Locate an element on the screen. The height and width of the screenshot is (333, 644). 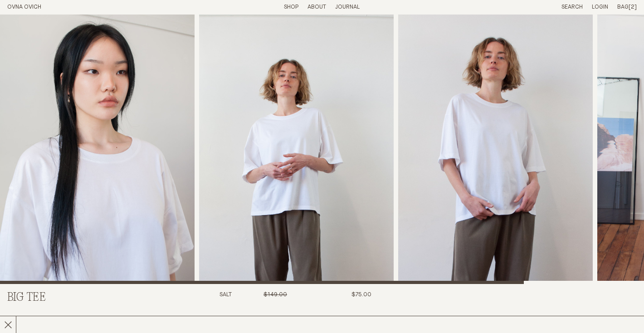
span: Bag is located at coordinates (623, 7).